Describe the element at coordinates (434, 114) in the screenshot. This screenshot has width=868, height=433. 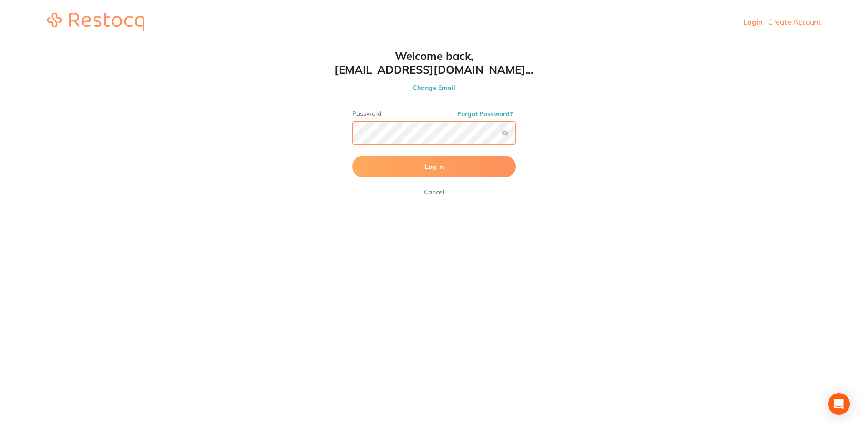
I see `label: Password` at that location.